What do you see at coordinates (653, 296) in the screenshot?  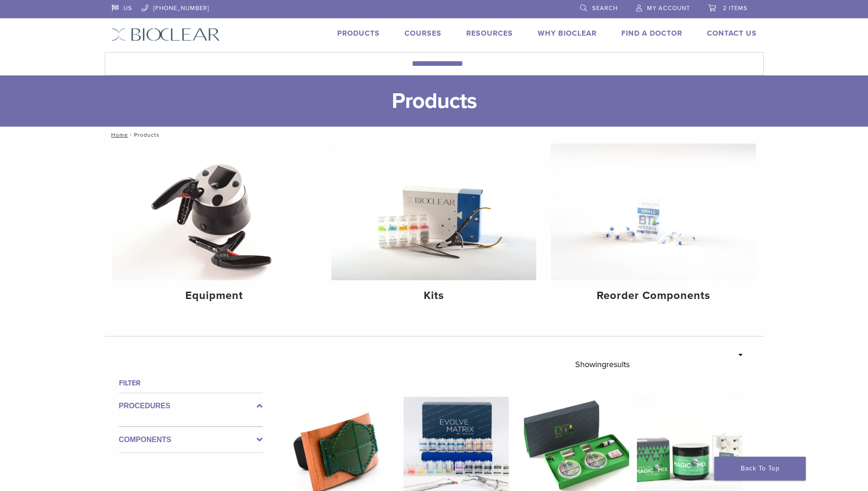 I see `h4: Reorder Components` at bounding box center [653, 296].